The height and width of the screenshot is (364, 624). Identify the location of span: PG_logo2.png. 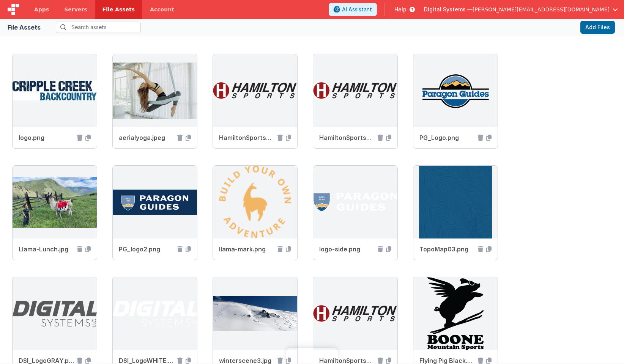
(147, 249).